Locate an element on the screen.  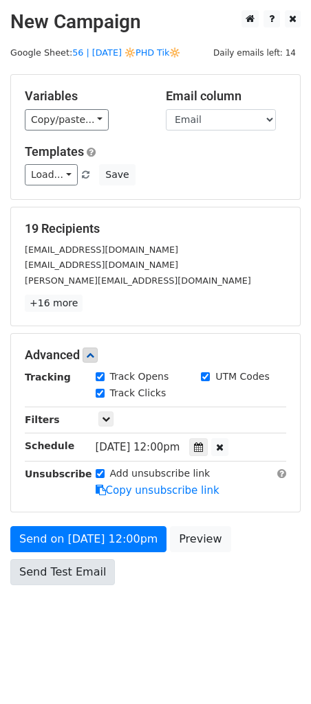
h5: 19 Recipients is located at coordinates (155, 229).